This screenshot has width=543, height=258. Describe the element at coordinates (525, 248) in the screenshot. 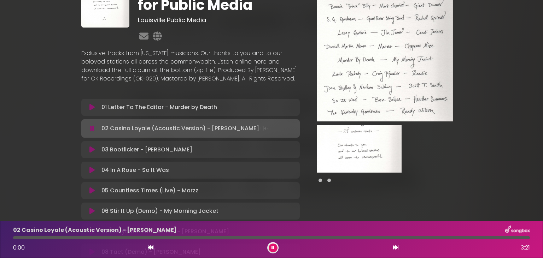

I see `span: 3:21` at that location.